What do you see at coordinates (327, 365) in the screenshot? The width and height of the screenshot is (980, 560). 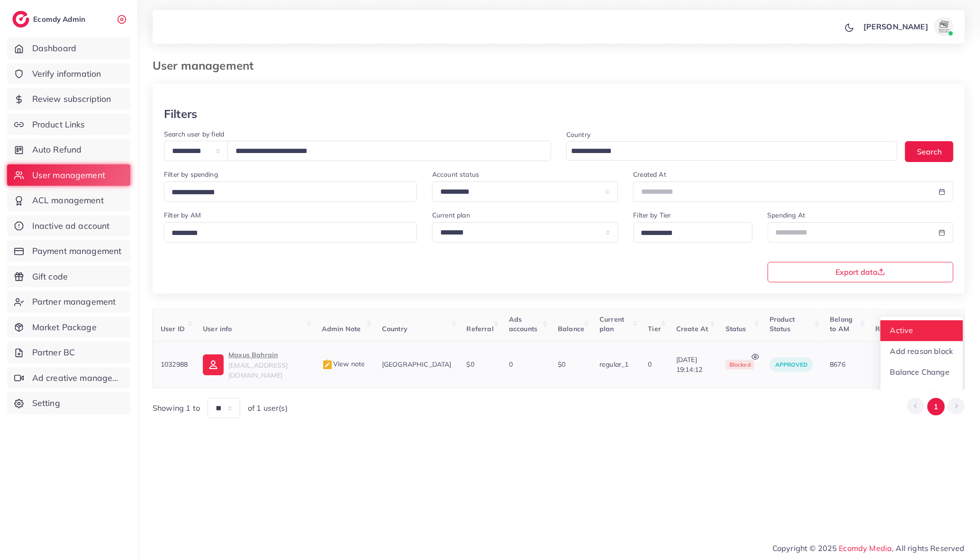 I see `img: admin_note.cdd0b510.svg` at bounding box center [327, 365].